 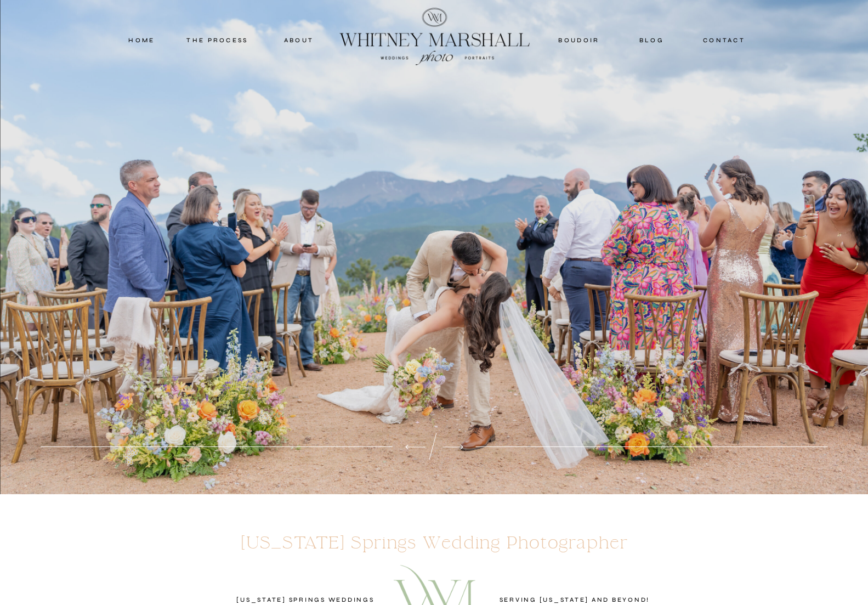 What do you see at coordinates (218, 40) in the screenshot?
I see `nav: THE PROCESS` at bounding box center [218, 40].